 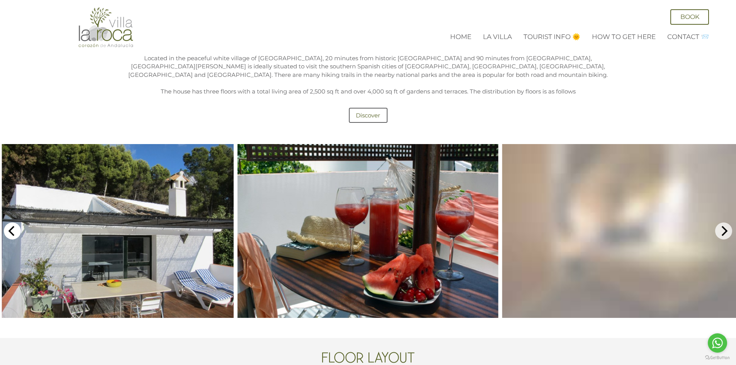 What do you see at coordinates (552, 37) in the screenshot?
I see `a: Tourist Info 🌞` at bounding box center [552, 37].